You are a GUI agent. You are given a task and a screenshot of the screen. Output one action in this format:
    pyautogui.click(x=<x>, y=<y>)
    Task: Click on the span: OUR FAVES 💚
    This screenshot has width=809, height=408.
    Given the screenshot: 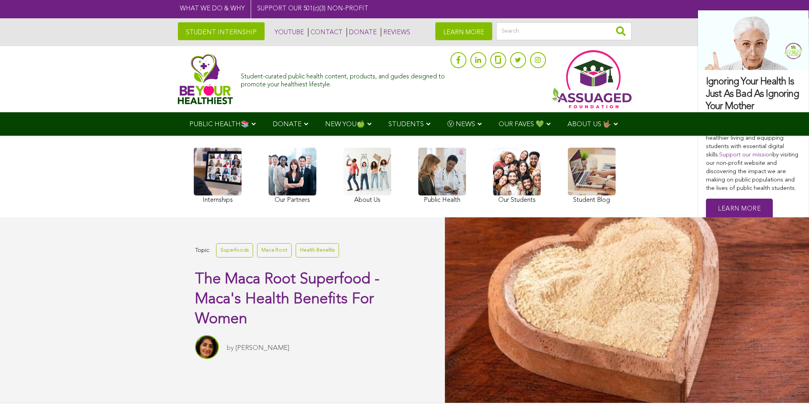 What is the action you would take?
    pyautogui.click(x=521, y=124)
    